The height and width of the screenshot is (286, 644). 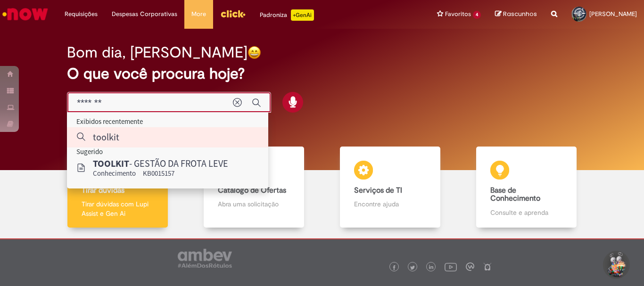 I want to click on p: +GenAi, so click(x=302, y=15).